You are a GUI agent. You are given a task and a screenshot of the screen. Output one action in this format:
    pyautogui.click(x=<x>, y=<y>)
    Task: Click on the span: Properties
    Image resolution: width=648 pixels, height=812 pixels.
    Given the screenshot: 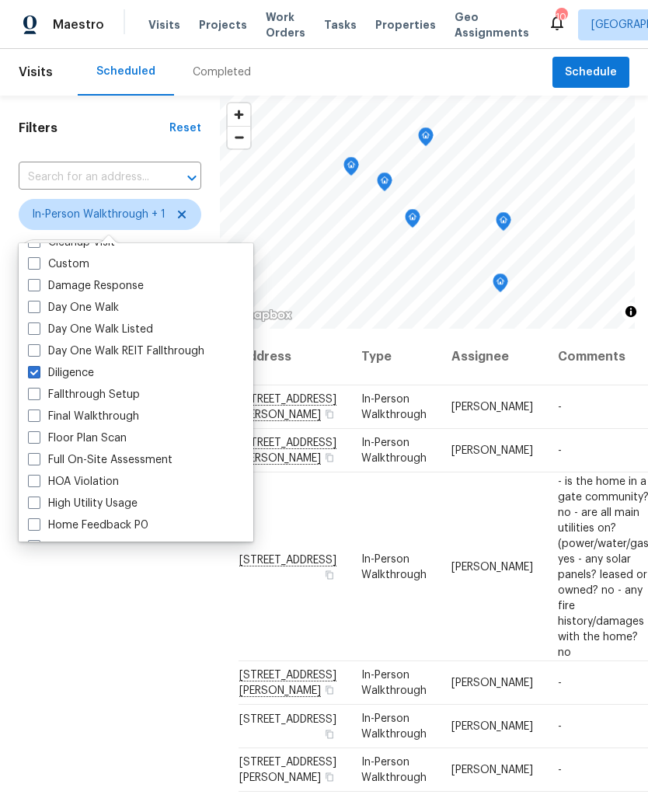 What is the action you would take?
    pyautogui.click(x=406, y=25)
    